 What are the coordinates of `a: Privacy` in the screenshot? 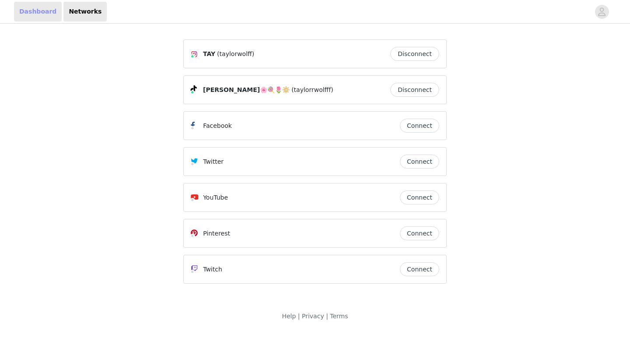 It's located at (313, 316).